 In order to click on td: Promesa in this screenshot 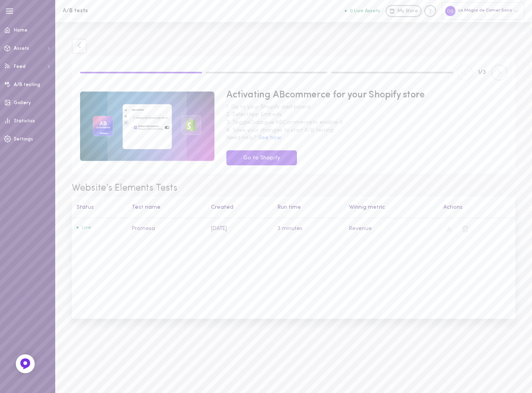, I will do `click(166, 229)`.